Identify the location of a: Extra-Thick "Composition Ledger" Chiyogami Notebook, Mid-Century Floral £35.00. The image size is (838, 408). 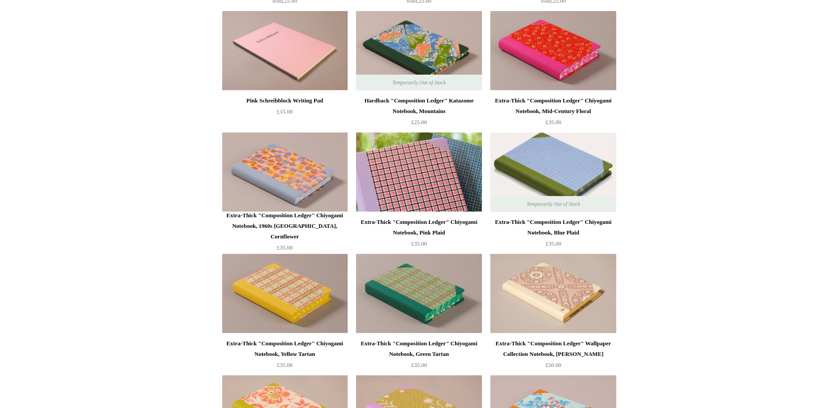
(553, 114).